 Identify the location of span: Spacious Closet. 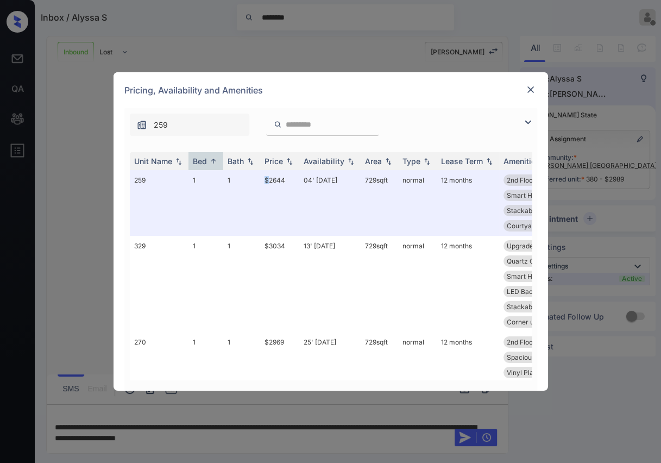
(531, 357).